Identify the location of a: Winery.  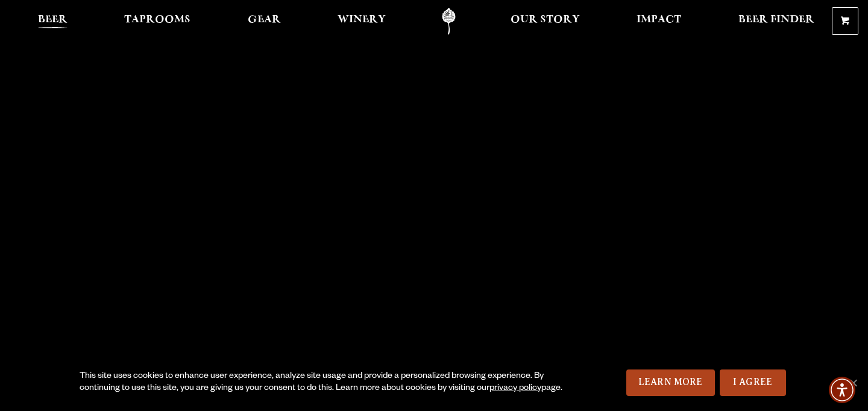
(362, 21).